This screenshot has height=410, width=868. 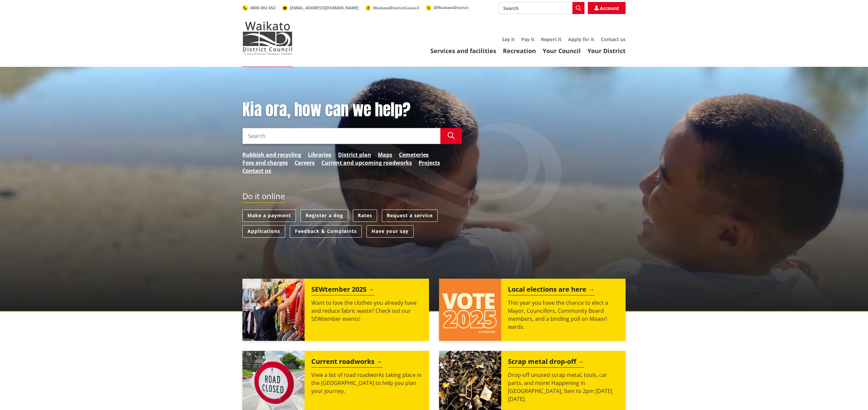 What do you see at coordinates (324, 215) in the screenshot?
I see `a: Register a dog` at bounding box center [324, 215].